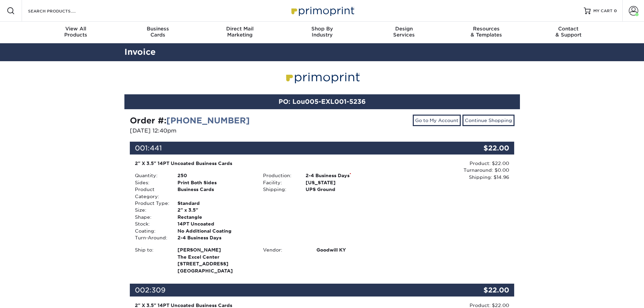 Image resolution: width=644 pixels, height=308 pixels. Describe the element at coordinates (215, 176) in the screenshot. I see `div: 250` at that location.